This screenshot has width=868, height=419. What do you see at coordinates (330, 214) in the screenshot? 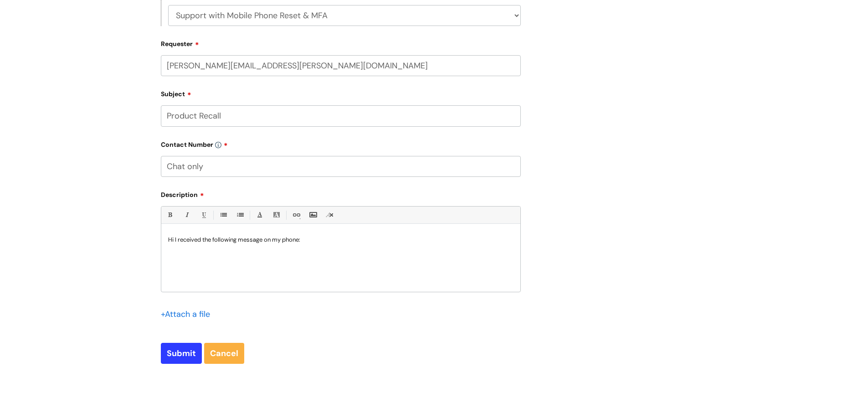
I see `a: Remove formatting (Ctrl-\)` at bounding box center [330, 214].